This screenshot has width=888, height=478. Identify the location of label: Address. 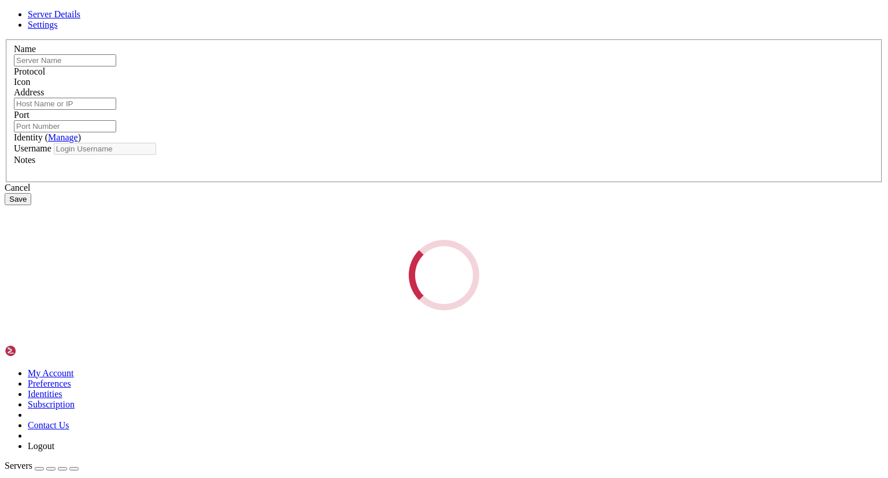
(29, 92).